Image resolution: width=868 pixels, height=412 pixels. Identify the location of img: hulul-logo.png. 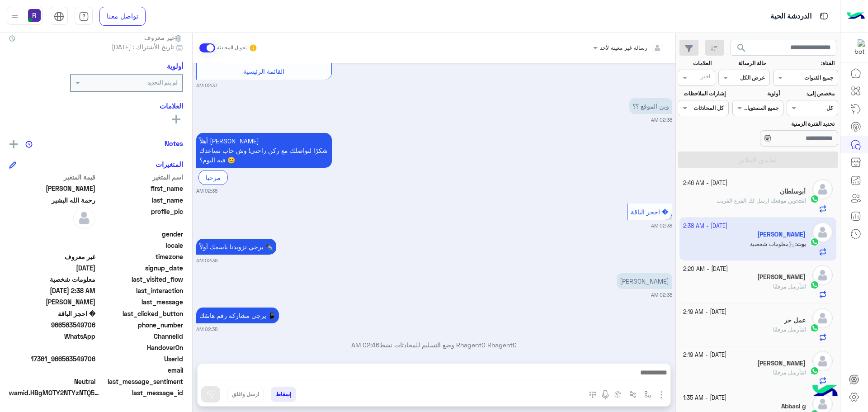
(825, 392).